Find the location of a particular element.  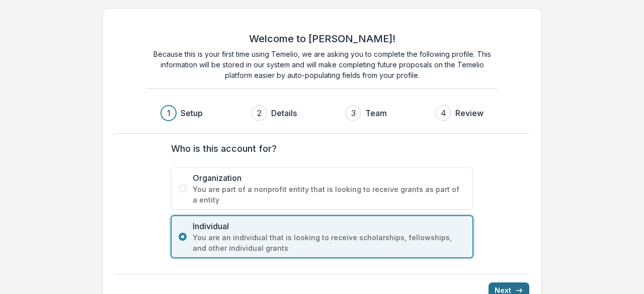

div: Progress is located at coordinates (322, 113).